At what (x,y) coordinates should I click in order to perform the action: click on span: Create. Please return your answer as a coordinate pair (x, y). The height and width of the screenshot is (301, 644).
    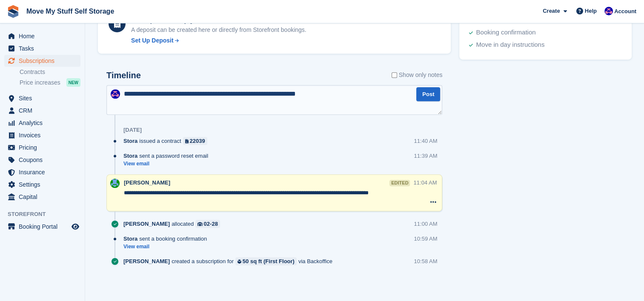
    Looking at the image, I should click on (552, 11).